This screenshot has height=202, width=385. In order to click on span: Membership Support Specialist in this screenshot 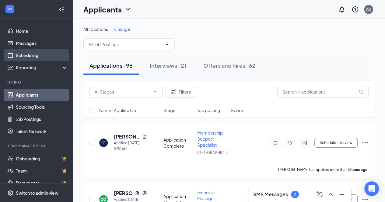, I will do `click(210, 139)`.